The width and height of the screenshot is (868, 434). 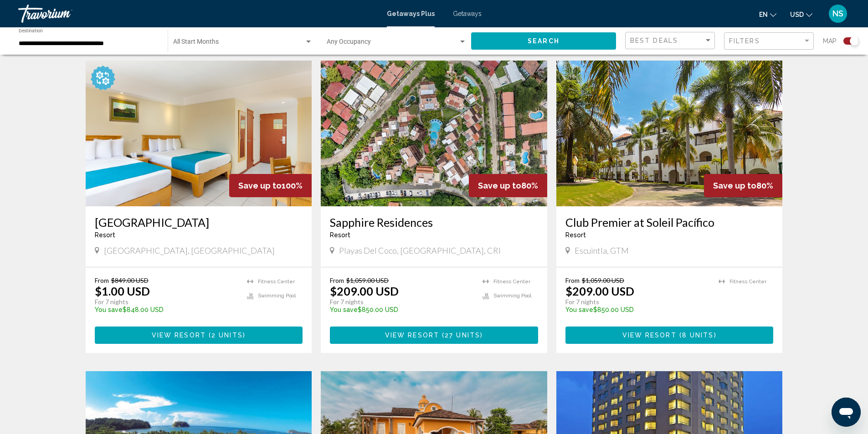 What do you see at coordinates (122, 291) in the screenshot?
I see `p: $1.00 USD` at bounding box center [122, 291].